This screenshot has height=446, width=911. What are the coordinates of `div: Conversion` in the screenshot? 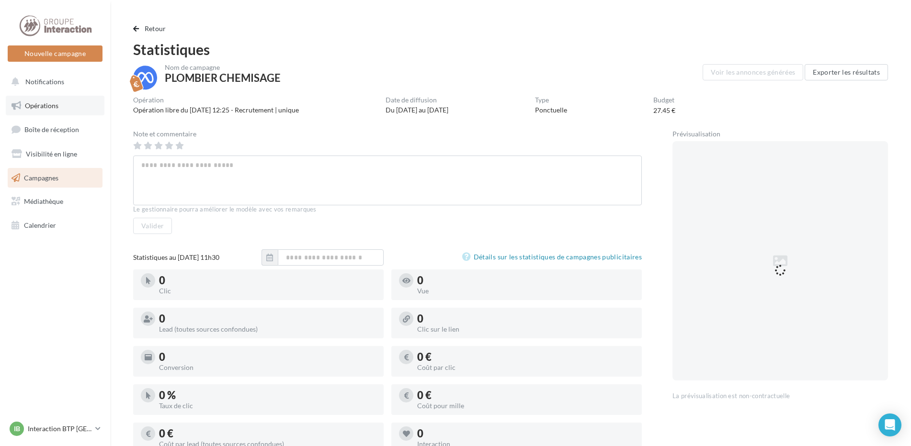 It's located at (267, 368).